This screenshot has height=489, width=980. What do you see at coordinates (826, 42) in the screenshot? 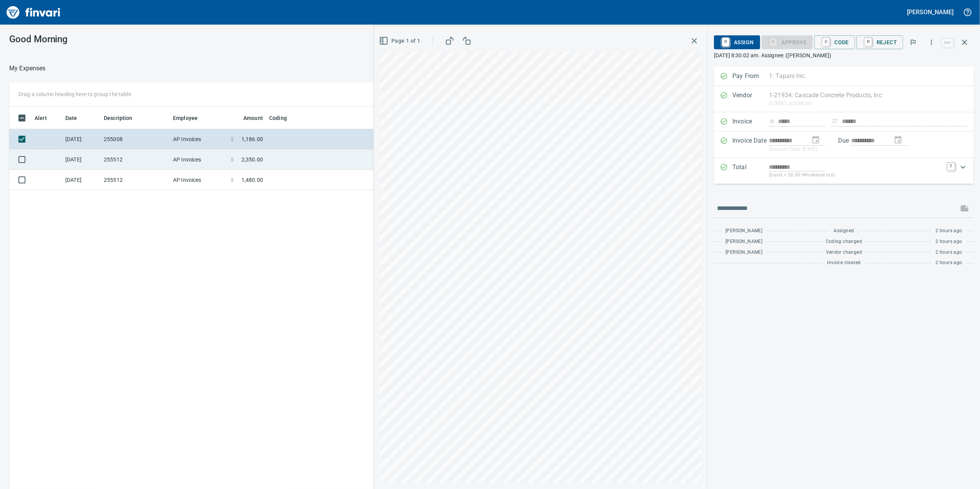
I see `a: C` at bounding box center [826, 42].